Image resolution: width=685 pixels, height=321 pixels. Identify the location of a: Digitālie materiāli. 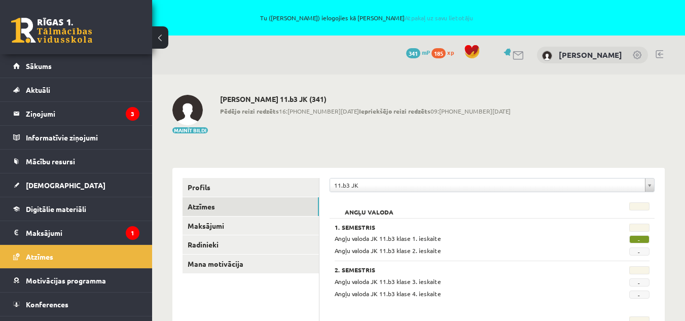
(76, 209).